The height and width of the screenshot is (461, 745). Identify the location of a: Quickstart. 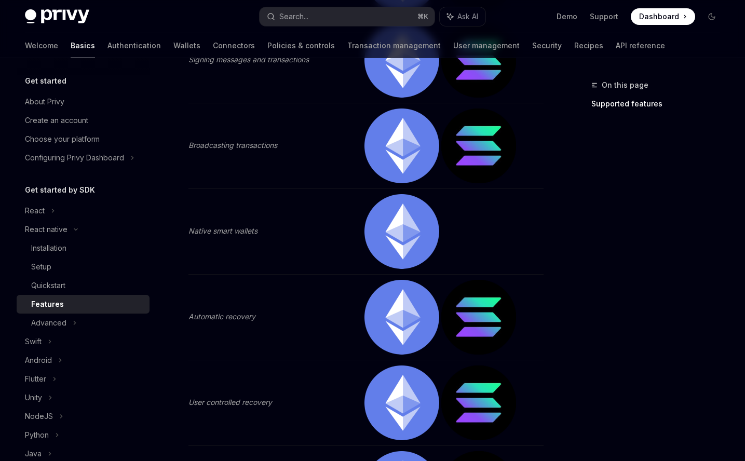
(83, 286).